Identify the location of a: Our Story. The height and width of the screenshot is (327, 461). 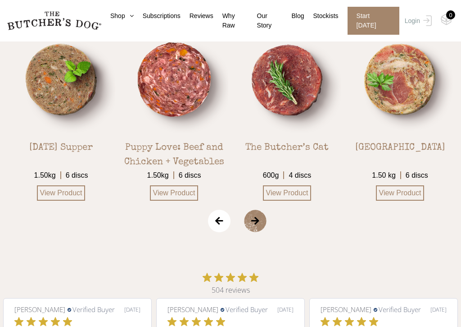
(265, 21).